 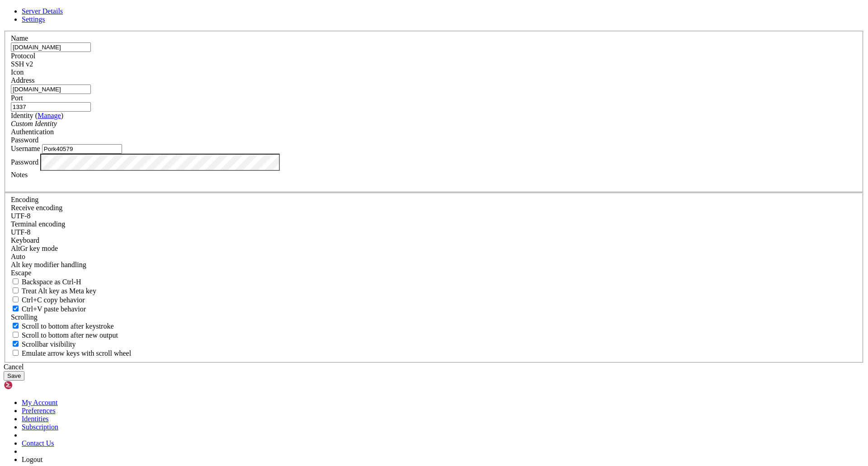 What do you see at coordinates (63, 326) in the screenshot?
I see `label: Whether to scroll to the bottom on any keystroke.` at bounding box center [63, 326].